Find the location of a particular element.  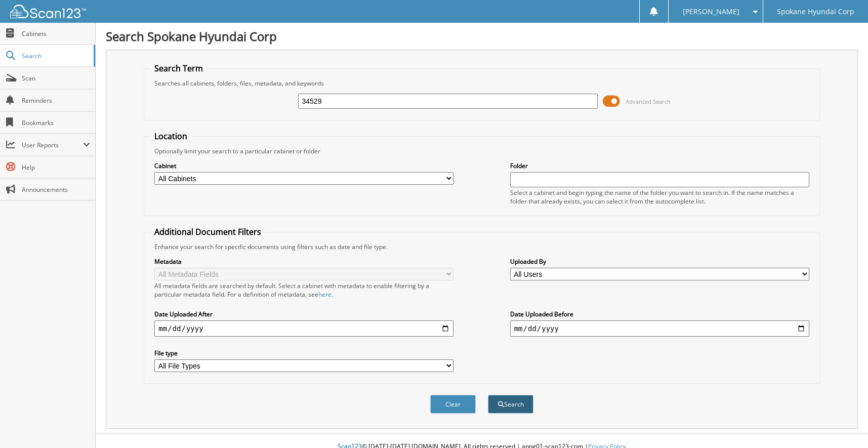

span: Scan is located at coordinates (56, 78).